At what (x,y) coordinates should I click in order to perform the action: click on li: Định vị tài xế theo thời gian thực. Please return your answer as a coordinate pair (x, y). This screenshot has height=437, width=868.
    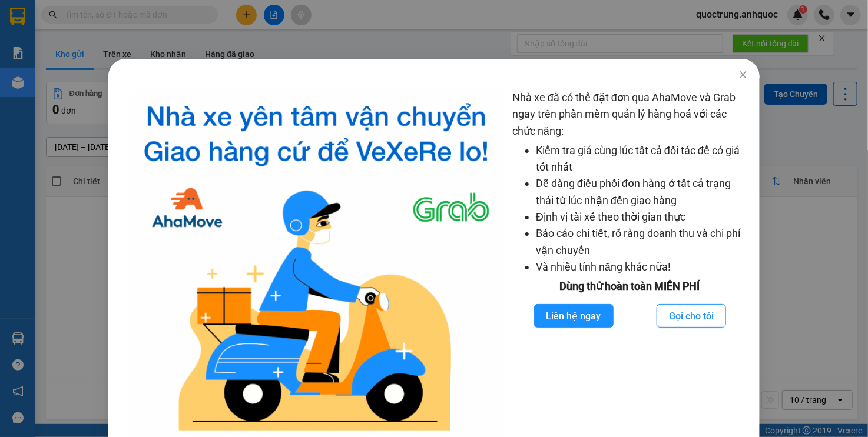
    Looking at the image, I should click on (642, 217).